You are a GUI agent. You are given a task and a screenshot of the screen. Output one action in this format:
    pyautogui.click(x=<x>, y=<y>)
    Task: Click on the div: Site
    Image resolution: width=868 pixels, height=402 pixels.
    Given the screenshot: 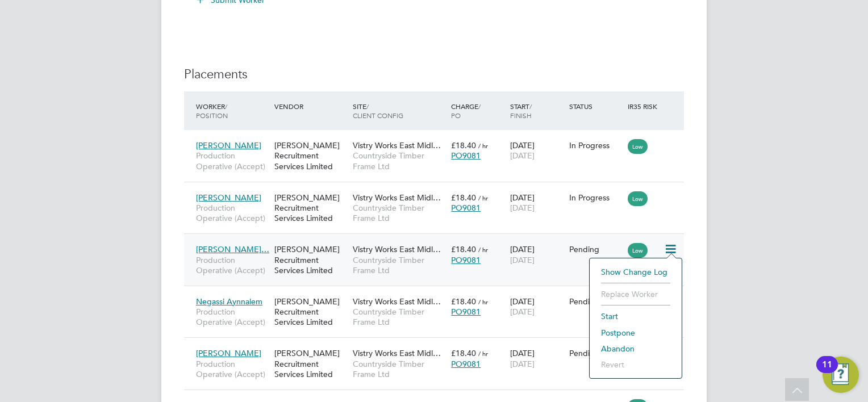 What is the action you would take?
    pyautogui.click(x=399, y=111)
    